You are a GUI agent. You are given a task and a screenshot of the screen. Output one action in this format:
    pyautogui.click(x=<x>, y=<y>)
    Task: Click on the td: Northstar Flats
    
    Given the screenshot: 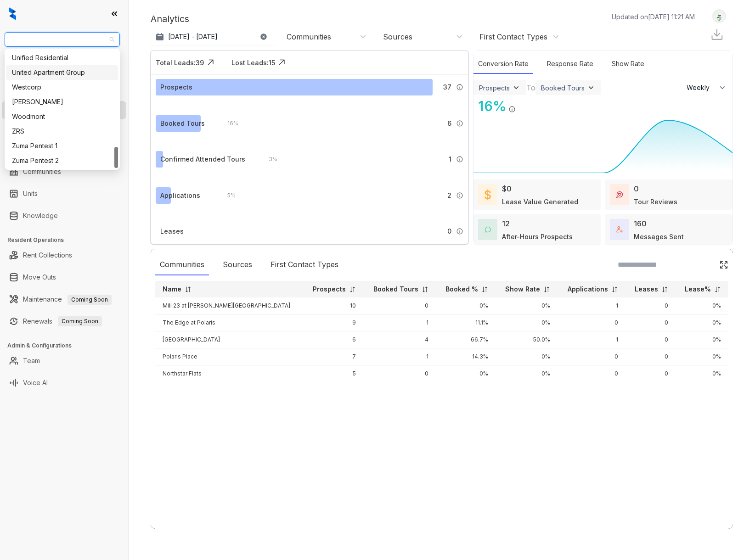 What is the action you would take?
    pyautogui.click(x=229, y=374)
    